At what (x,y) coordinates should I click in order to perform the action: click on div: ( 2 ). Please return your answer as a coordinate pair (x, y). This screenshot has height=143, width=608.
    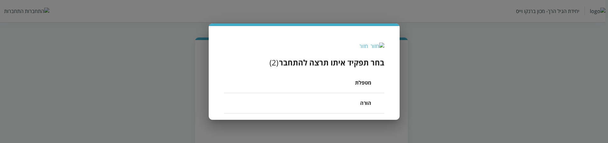
    Looking at the image, I should click on (274, 62).